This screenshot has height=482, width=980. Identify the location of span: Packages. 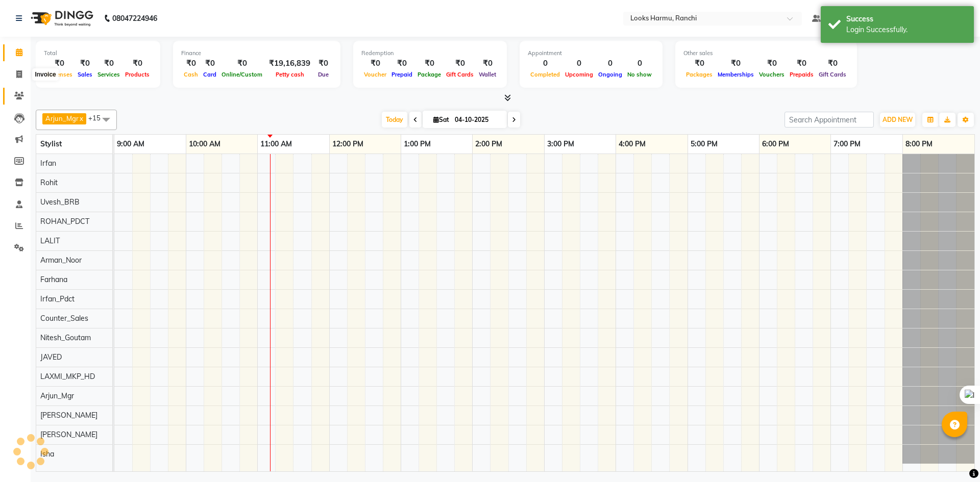
(700, 75).